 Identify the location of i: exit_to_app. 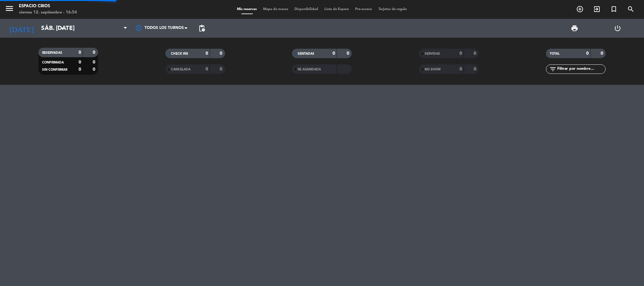
(597, 9).